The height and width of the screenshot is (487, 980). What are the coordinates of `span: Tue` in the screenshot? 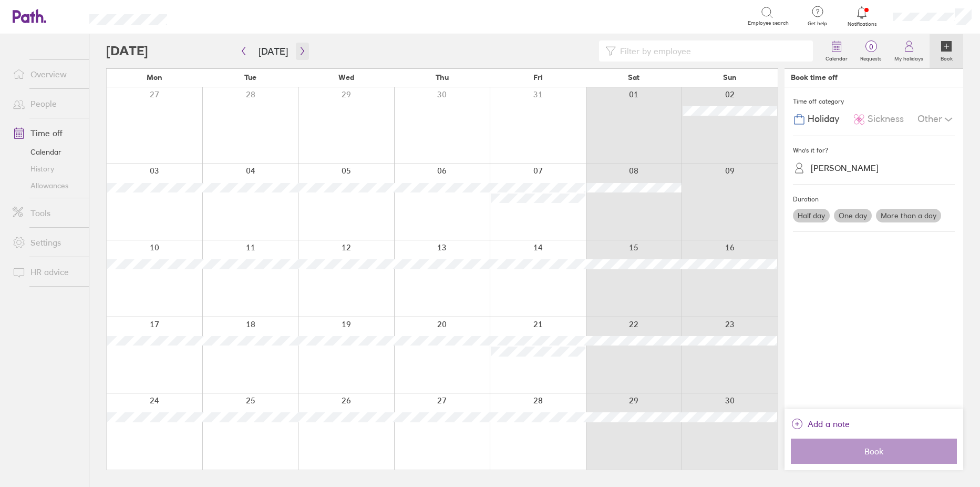 It's located at (250, 78).